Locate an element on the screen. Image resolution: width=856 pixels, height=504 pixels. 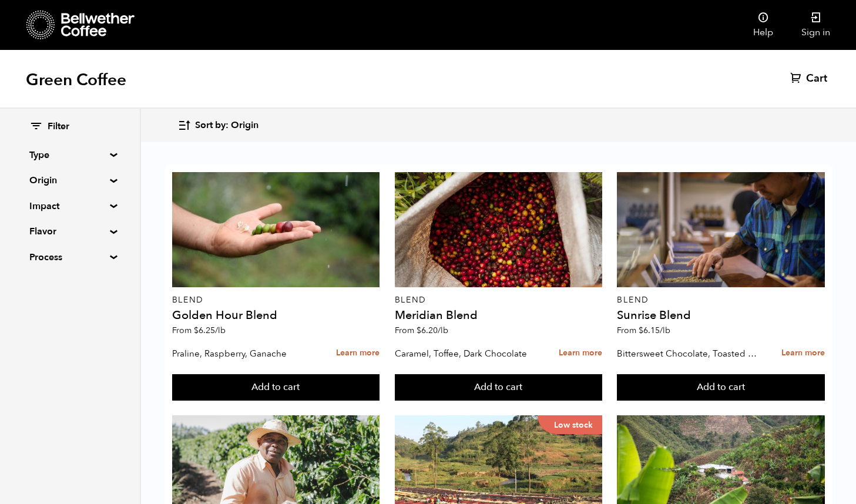
p: Low stock is located at coordinates (570, 425).